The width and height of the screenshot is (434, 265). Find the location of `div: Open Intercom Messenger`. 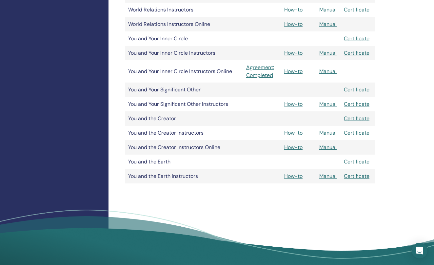

div: Open Intercom Messenger is located at coordinates (420, 251).